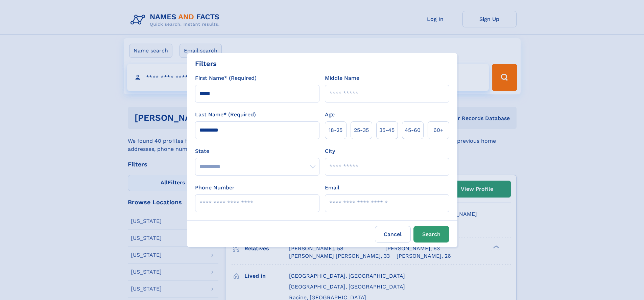 This screenshot has height=300, width=644. What do you see at coordinates (226, 78) in the screenshot?
I see `label: First Name* (Required)` at bounding box center [226, 78].